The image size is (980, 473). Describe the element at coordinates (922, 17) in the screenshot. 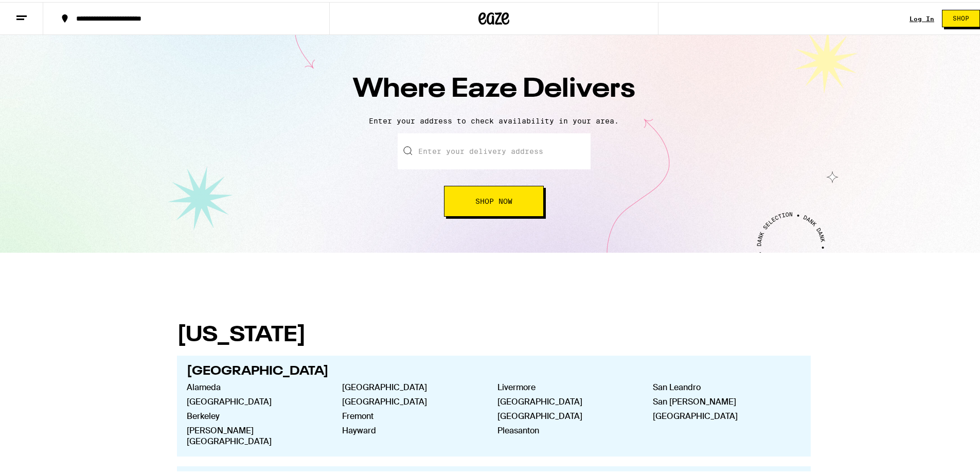

I see `div: Log In` at that location.